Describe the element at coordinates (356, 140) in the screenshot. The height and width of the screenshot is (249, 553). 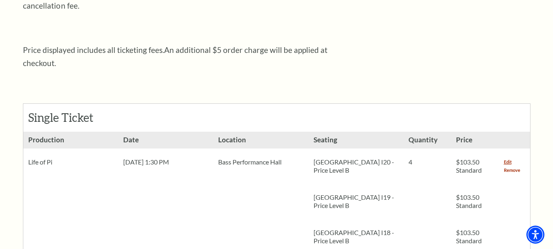
I see `h3: Seating` at that location.